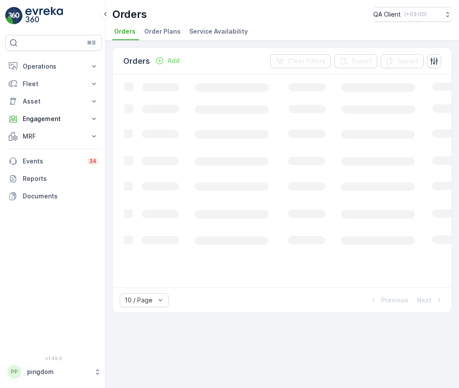 This screenshot has width=459, height=388. I want to click on p: Export, so click(362, 61).